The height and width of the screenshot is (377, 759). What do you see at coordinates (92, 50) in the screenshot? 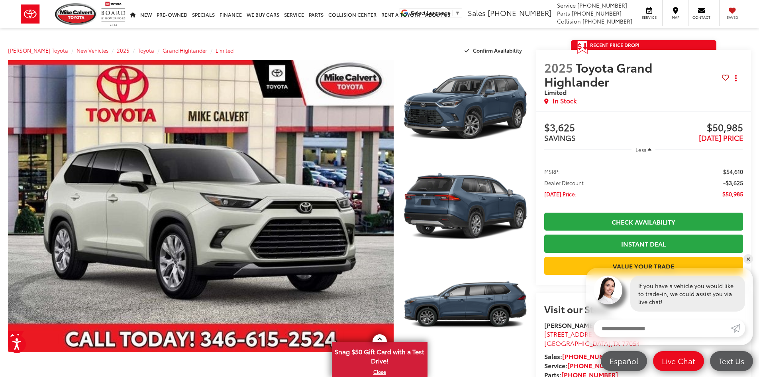
I see `span: New Vehicles` at bounding box center [92, 50].